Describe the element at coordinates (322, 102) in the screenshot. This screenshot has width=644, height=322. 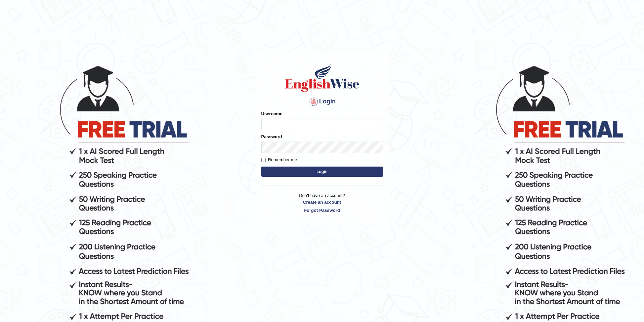
I see `h4: Login` at that location.